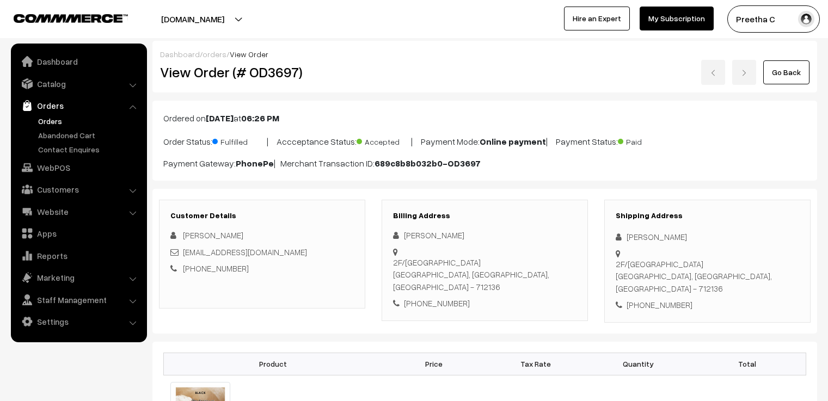 The width and height of the screenshot is (828, 401). Describe the element at coordinates (707, 216) in the screenshot. I see `h3: Shipping Address` at that location.